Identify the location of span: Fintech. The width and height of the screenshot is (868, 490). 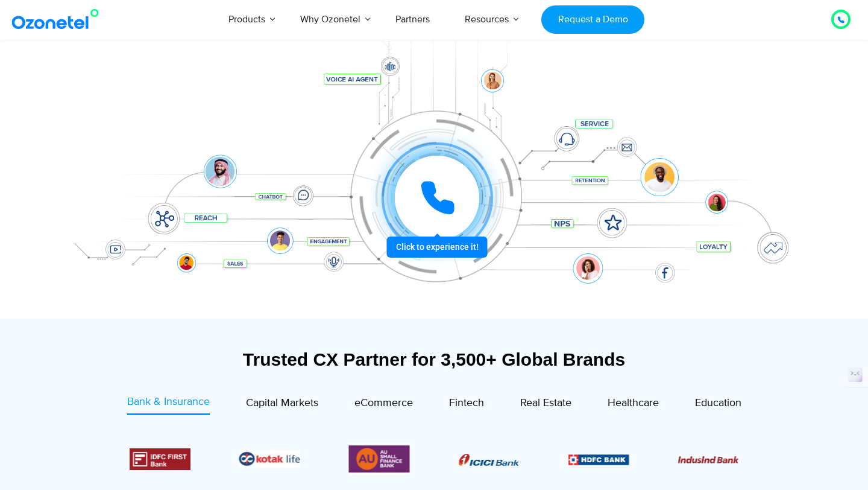
(466, 403).